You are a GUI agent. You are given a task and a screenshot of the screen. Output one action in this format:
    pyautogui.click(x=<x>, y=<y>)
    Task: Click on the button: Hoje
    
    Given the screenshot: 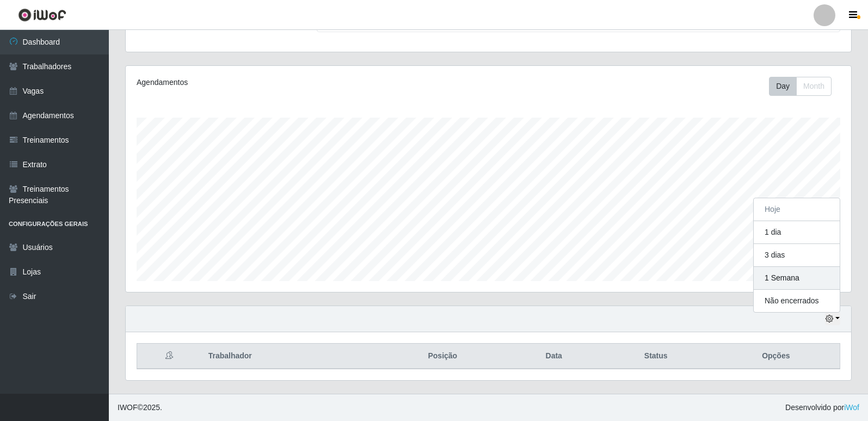 What is the action you would take?
    pyautogui.click(x=796, y=210)
    